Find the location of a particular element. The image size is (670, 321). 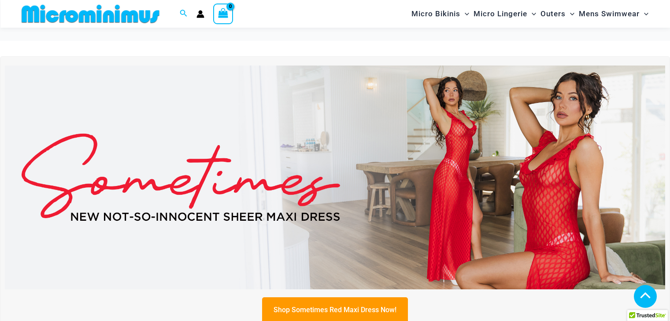

a: View Shopping Cart, empty is located at coordinates (223, 14).